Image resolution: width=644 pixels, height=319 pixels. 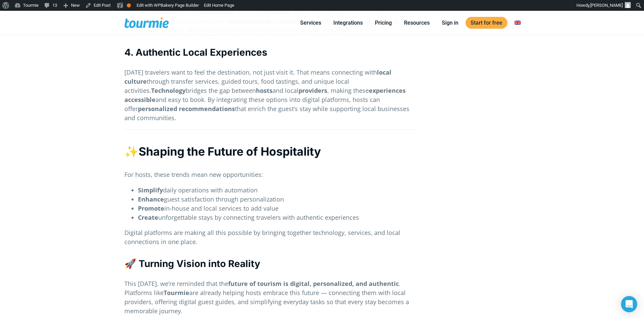 What do you see at coordinates (129, 6) in the screenshot?
I see `div: OK` at bounding box center [129, 6].